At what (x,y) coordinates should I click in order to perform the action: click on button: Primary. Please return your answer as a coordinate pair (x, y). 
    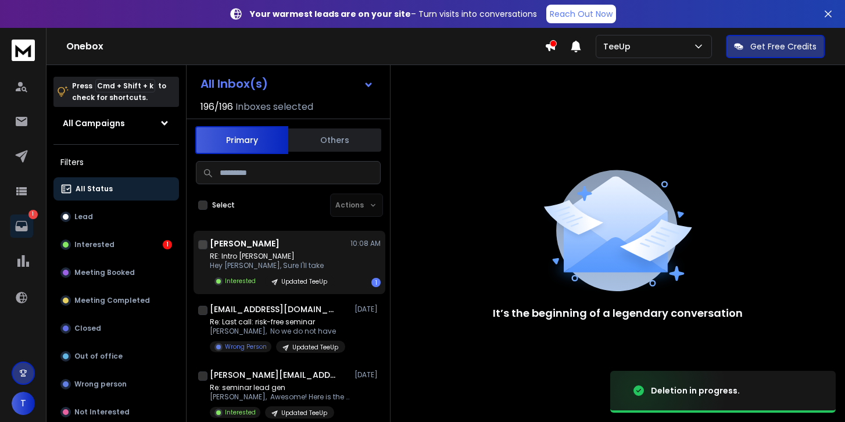
    Looking at the image, I should click on (242, 140).